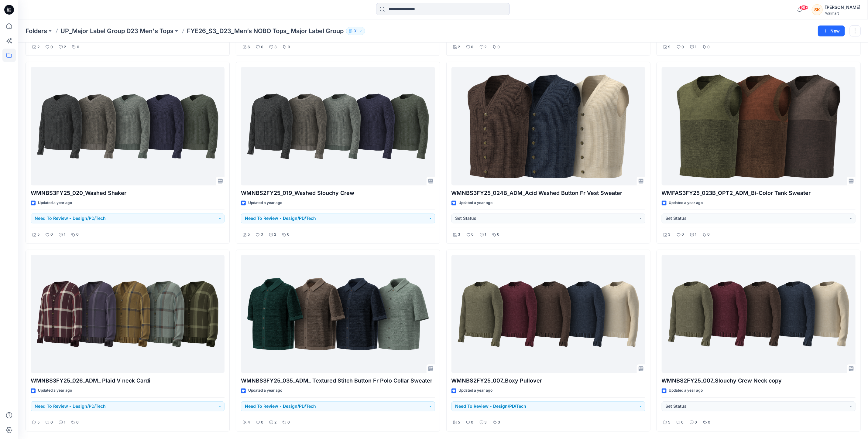 This screenshot has height=439, width=868. Describe the element at coordinates (670, 47) in the screenshot. I see `p: 9` at that location.